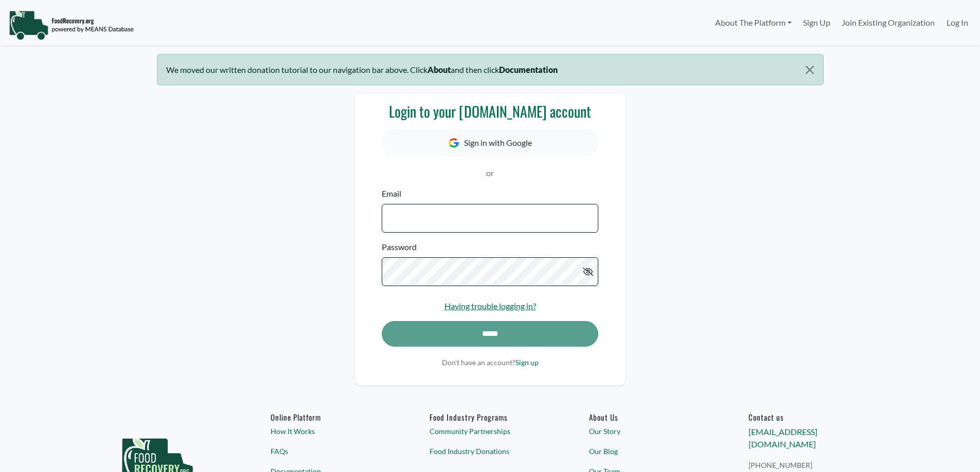  I want to click on a: How It Works, so click(331, 431).